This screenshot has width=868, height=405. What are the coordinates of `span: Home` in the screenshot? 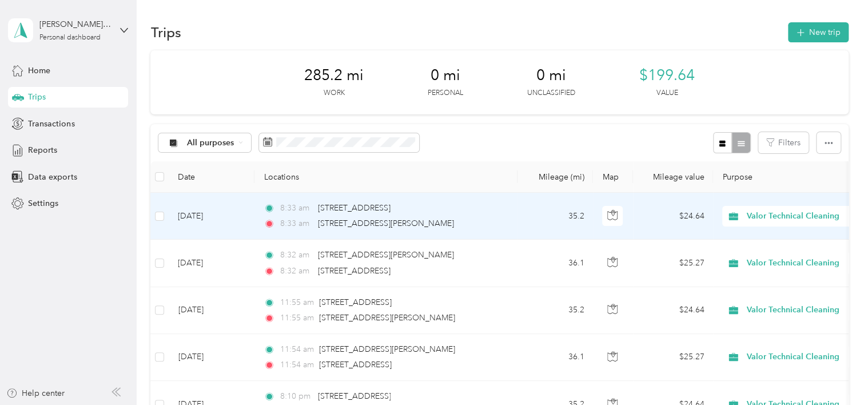 It's located at (39, 71).